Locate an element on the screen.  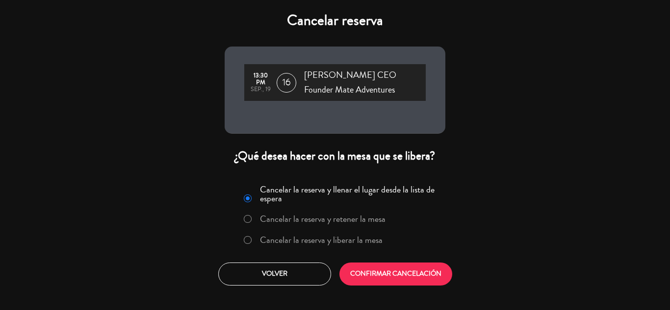
label: Cancelar la reserva y llenar el lugar desde la lista de espera is located at coordinates (350, 194).